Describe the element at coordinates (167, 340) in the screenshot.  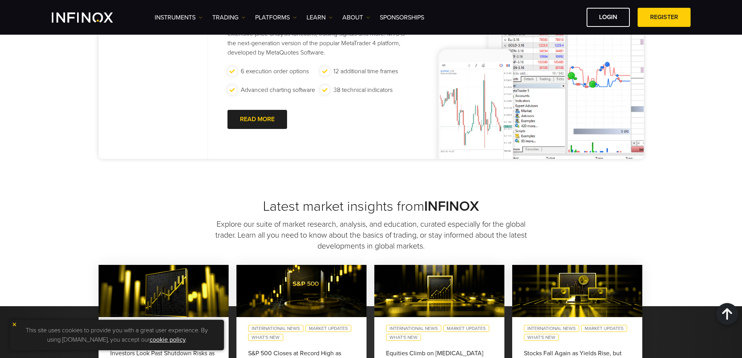
I see `a: cookie policy` at that location.